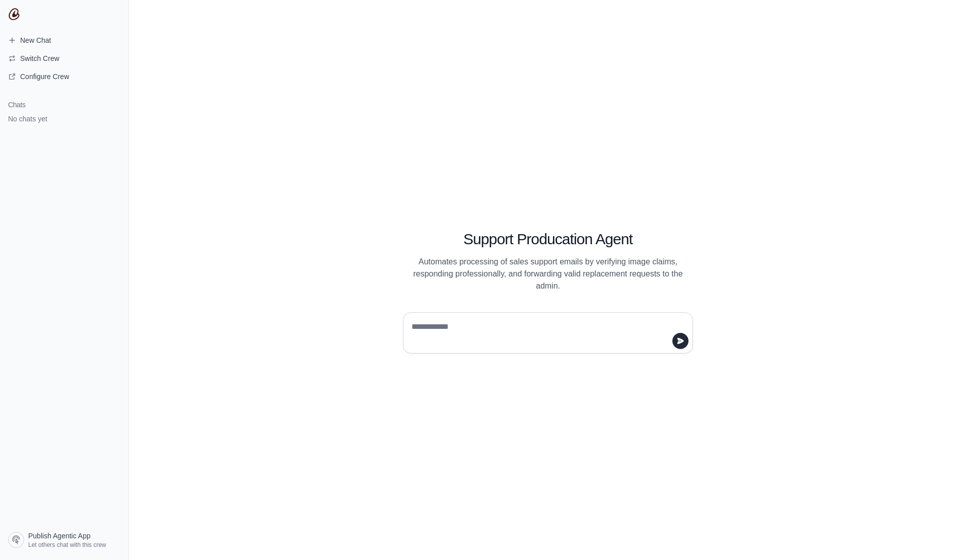 Image resolution: width=967 pixels, height=560 pixels. I want to click on a: Publish Agentic App Let others chat with this crew, so click(64, 540).